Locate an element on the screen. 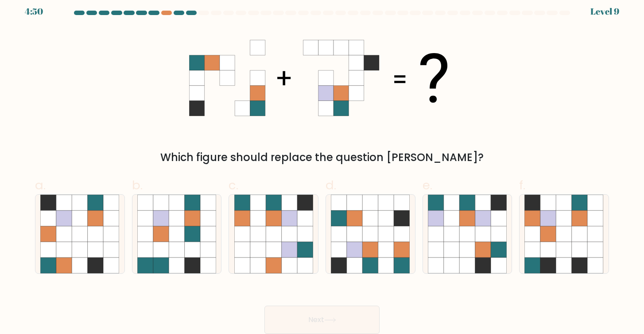  div: Level 9 is located at coordinates (605, 12).